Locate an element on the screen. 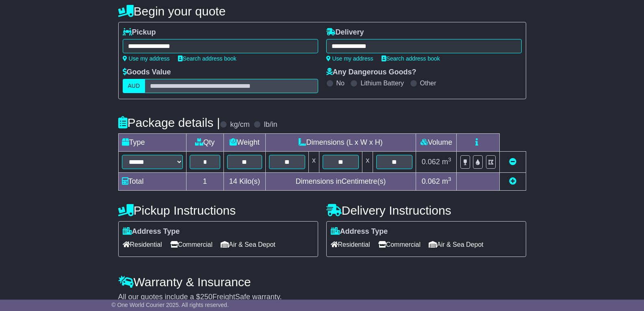 This screenshot has height=311, width=644. h4: Delivery Instructions is located at coordinates (426, 210).